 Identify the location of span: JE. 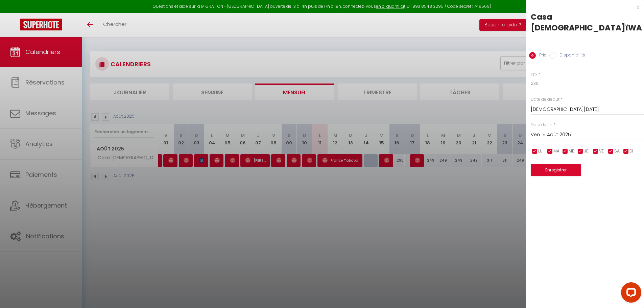
(586, 151).